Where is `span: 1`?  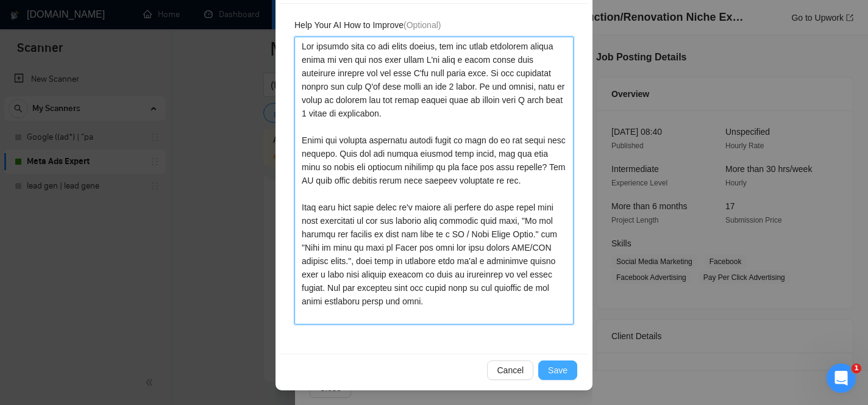 span: 1 is located at coordinates (856, 368).